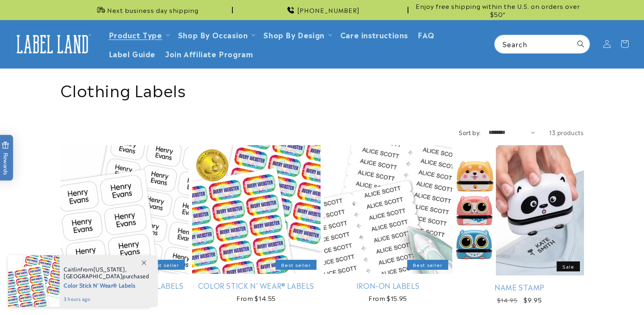 This screenshot has width=644, height=315. What do you see at coordinates (136, 35) in the screenshot?
I see `a: Product Type` at bounding box center [136, 35].